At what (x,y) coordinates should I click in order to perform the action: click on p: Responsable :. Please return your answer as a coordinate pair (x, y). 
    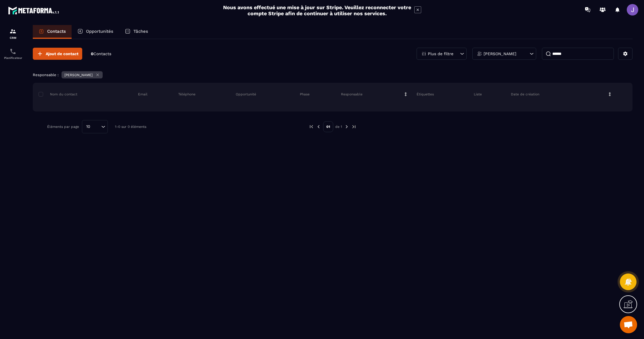
    Looking at the image, I should click on (46, 75).